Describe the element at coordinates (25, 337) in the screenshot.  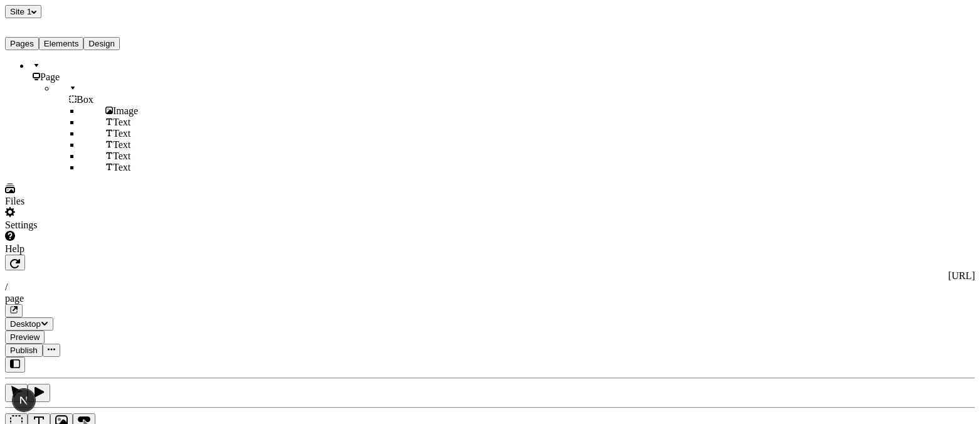
I see `button: Preview` at that location.